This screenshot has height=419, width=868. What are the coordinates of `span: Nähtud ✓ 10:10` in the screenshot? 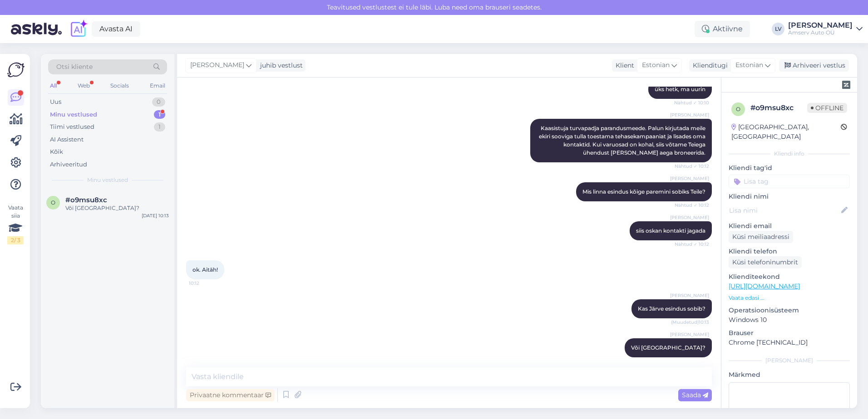 It's located at (691, 102).